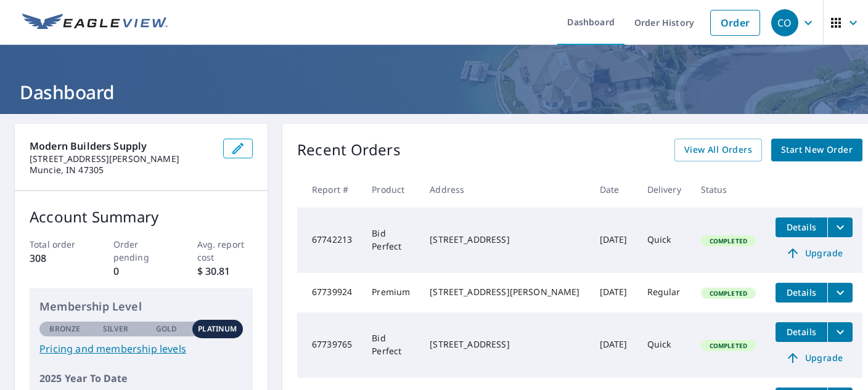 The image size is (868, 390). I want to click on p: Muncie, IN 47305, so click(122, 170).